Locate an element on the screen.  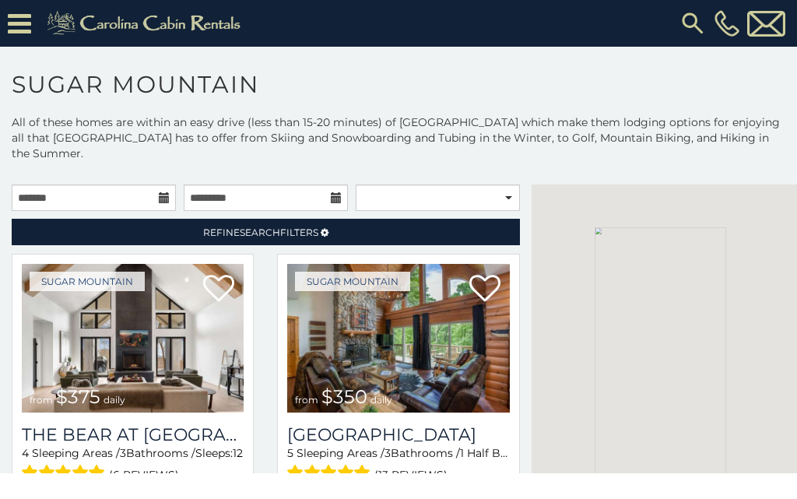
a: The Bear At Sugar Mountain from $375 daily is located at coordinates (132, 338).